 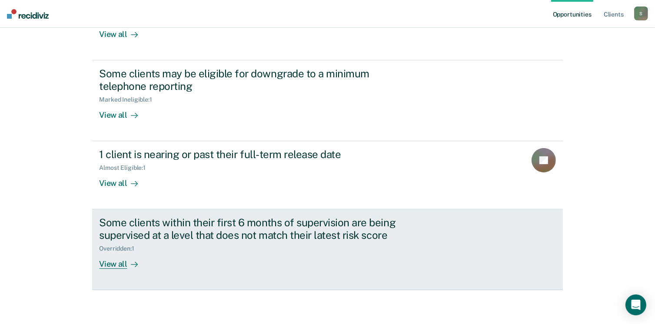 What do you see at coordinates (28, 14) in the screenshot?
I see `img: Recidiviz` at bounding box center [28, 14].